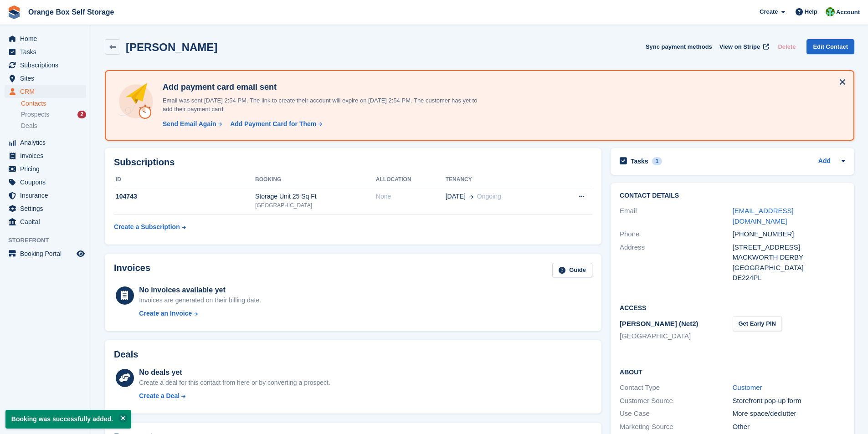 The image size is (868, 434). What do you see at coordinates (315, 196) in the screenshot?
I see `div: Storage Unit 25 Sq Ft` at bounding box center [315, 196].